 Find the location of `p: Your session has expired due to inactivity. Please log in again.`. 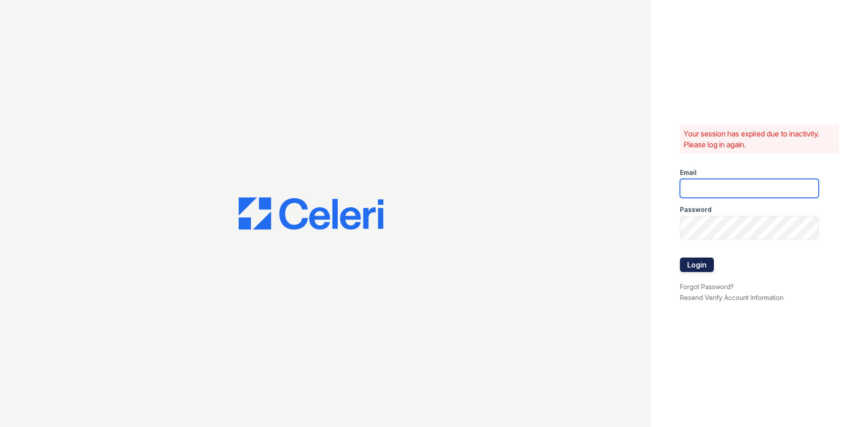

p: Your session has expired due to inactivity. Please log in again. is located at coordinates (760, 139).